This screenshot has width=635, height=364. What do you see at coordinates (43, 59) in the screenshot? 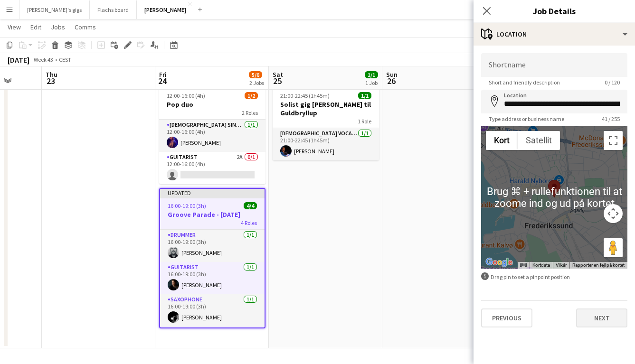
I see `span: Week 43` at bounding box center [43, 59].